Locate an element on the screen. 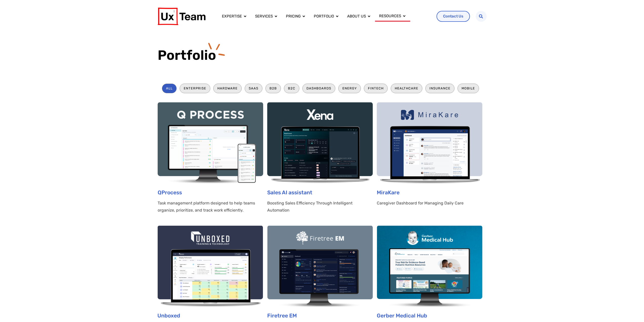 Image resolution: width=644 pixels, height=322 pixels. li: B2B is located at coordinates (273, 88).